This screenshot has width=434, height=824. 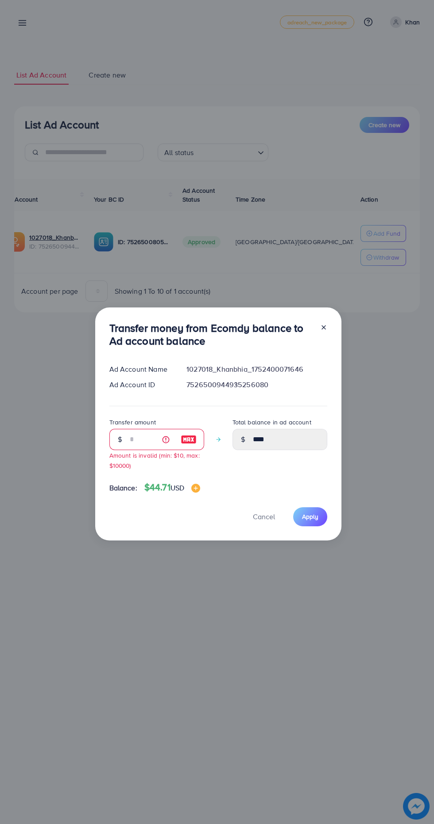 I want to click on div: 1027018_Khanbhia_1752400071646, so click(x=256, y=369).